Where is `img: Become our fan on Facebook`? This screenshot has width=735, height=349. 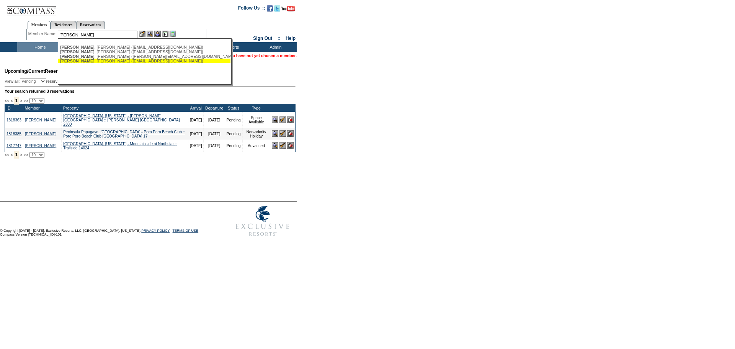 img: Become our fan on Facebook is located at coordinates (270, 8).